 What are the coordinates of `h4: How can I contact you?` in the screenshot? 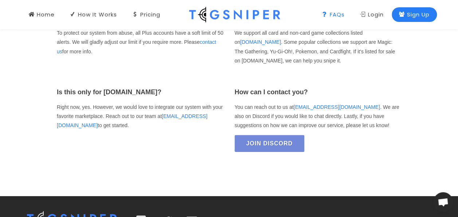 It's located at (318, 92).